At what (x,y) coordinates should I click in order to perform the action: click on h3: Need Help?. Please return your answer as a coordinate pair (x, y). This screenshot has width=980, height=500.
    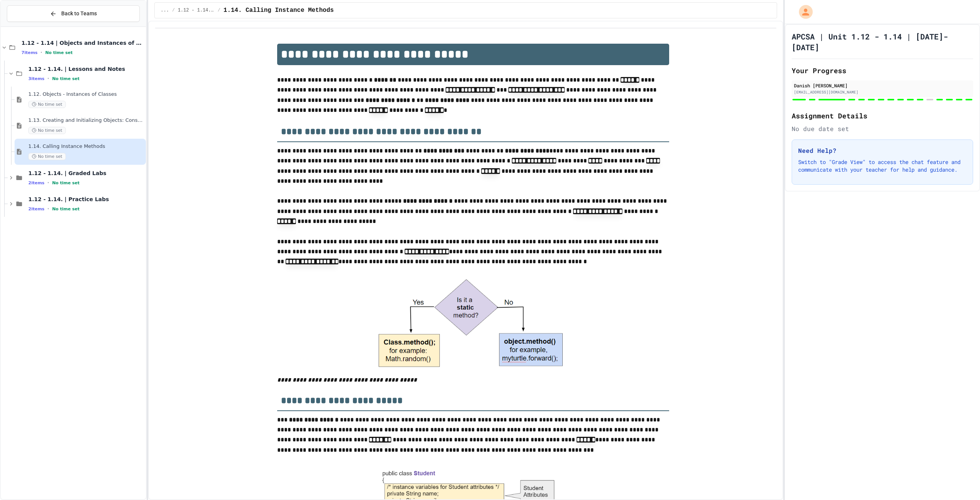
    Looking at the image, I should click on (883, 151).